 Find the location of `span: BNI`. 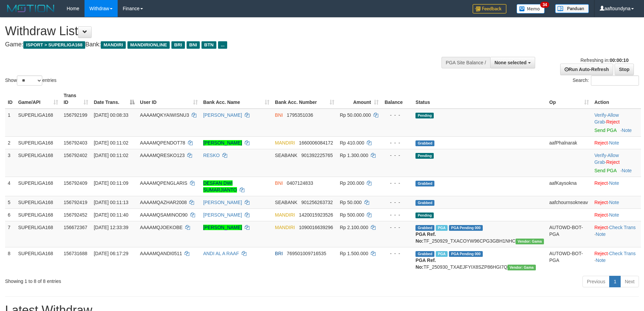

span: BNI is located at coordinates (193, 45).